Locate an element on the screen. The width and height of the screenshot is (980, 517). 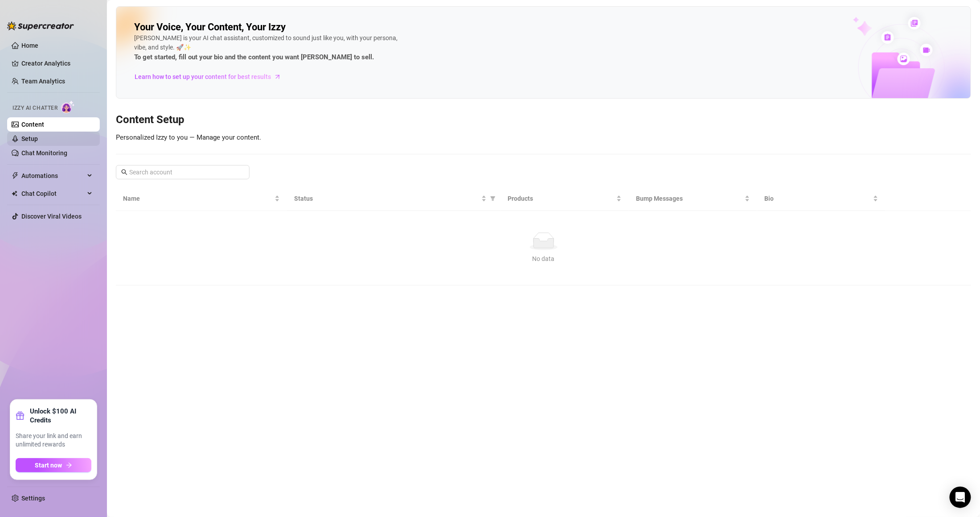
a: Creator Analytics is located at coordinates (57, 64).